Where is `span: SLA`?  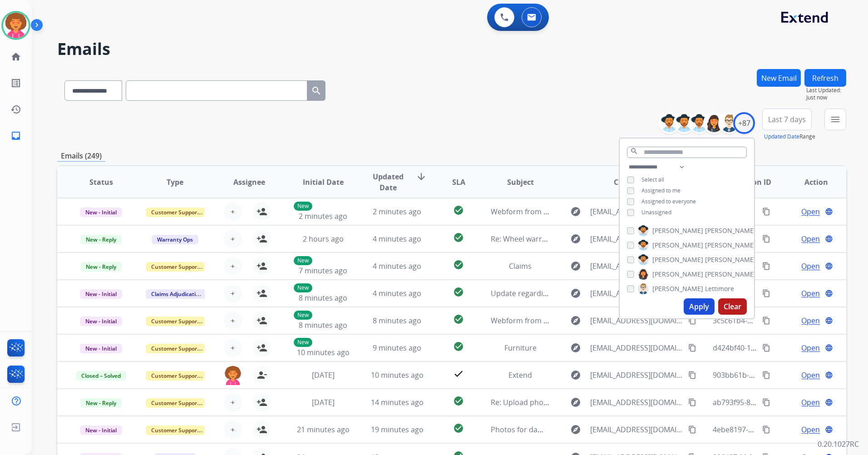 span: SLA is located at coordinates (458, 182).